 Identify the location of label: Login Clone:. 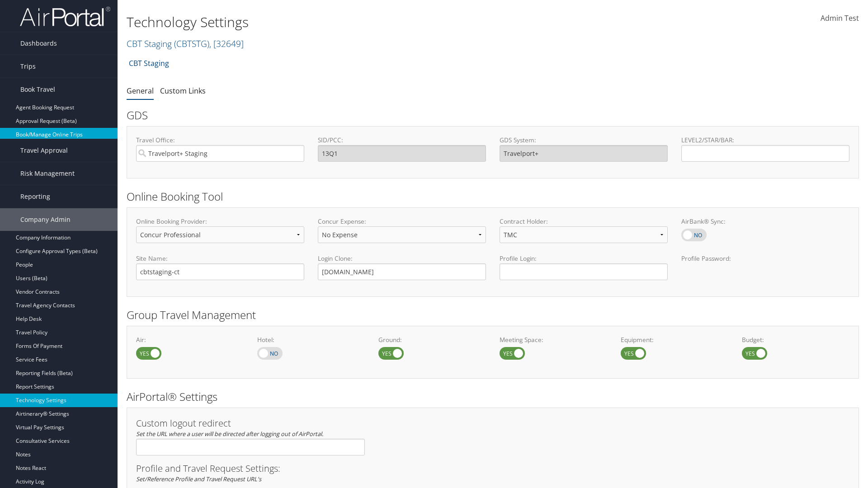
(402, 259).